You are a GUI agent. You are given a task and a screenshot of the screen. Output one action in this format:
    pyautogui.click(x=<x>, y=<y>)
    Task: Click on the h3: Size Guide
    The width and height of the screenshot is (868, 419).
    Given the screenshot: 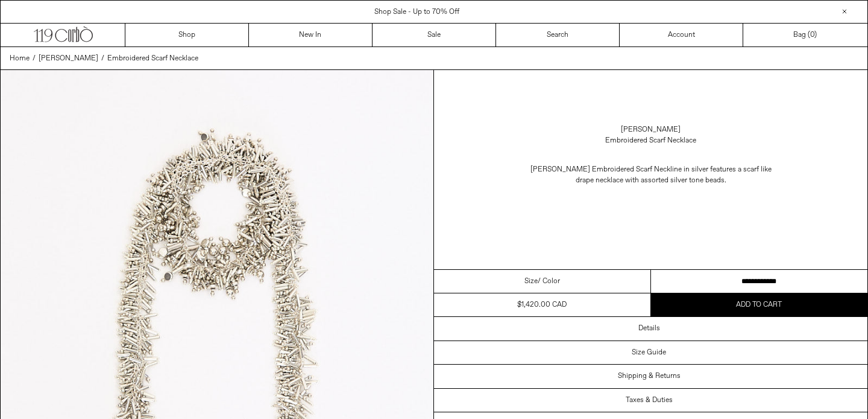 What is the action you would take?
    pyautogui.click(x=648, y=352)
    